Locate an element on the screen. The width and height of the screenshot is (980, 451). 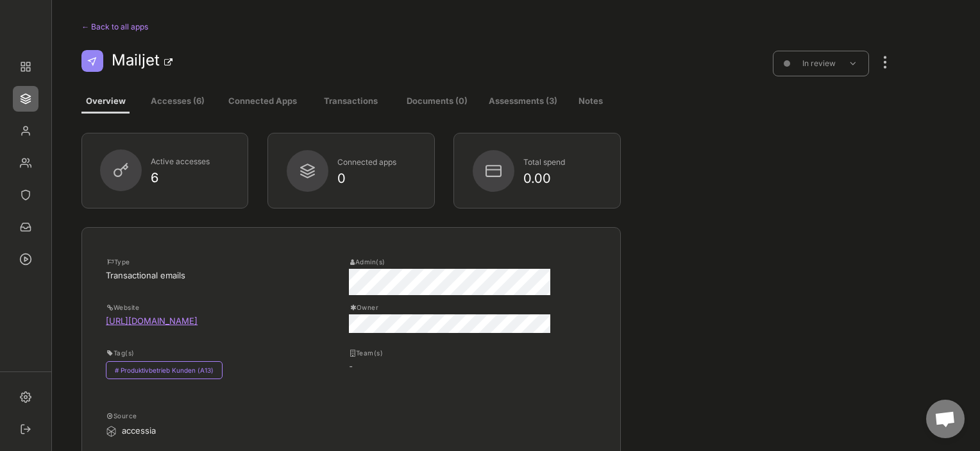
div: Type is located at coordinates (207, 262).